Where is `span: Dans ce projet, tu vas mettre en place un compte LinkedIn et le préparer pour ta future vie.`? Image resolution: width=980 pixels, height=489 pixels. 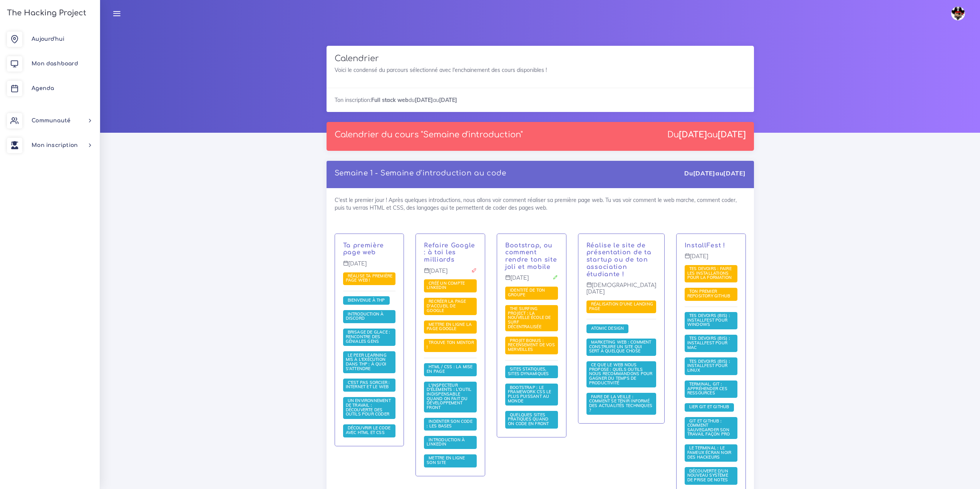 span: Dans ce projet, tu vas mettre en place un compte LinkedIn et le préparer pour ta future vie. is located at coordinates (450, 286).